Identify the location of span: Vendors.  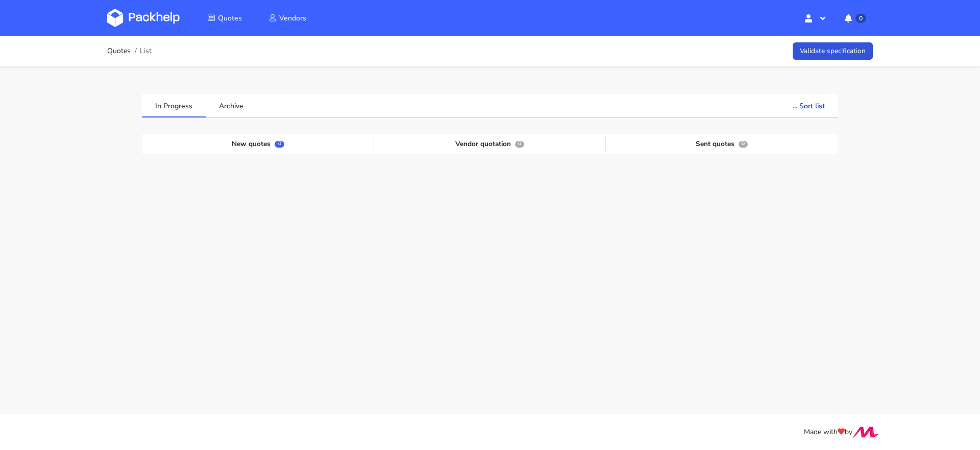
(292, 18).